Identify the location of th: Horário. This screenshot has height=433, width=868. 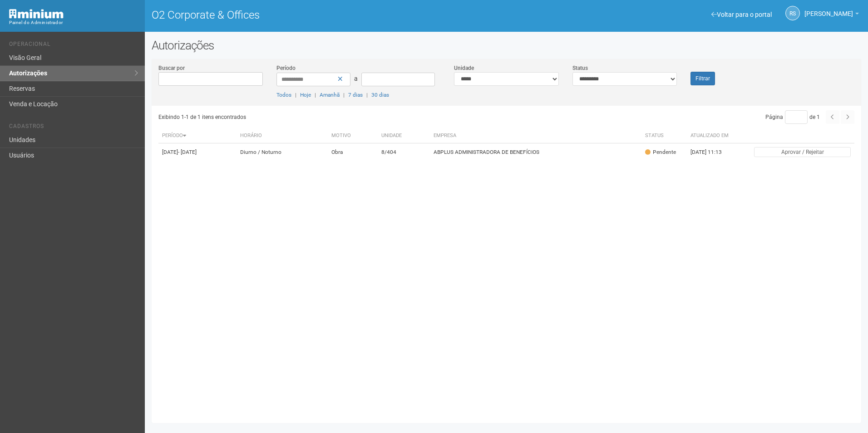
(282, 136).